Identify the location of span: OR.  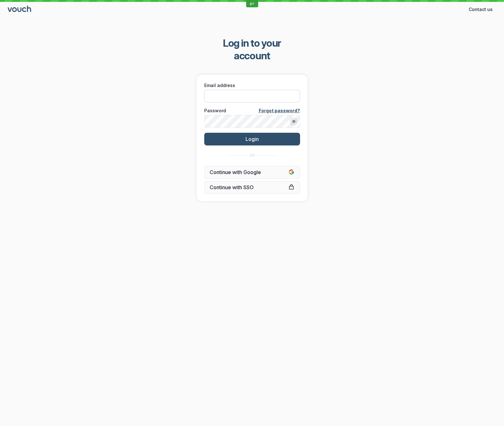
(252, 155).